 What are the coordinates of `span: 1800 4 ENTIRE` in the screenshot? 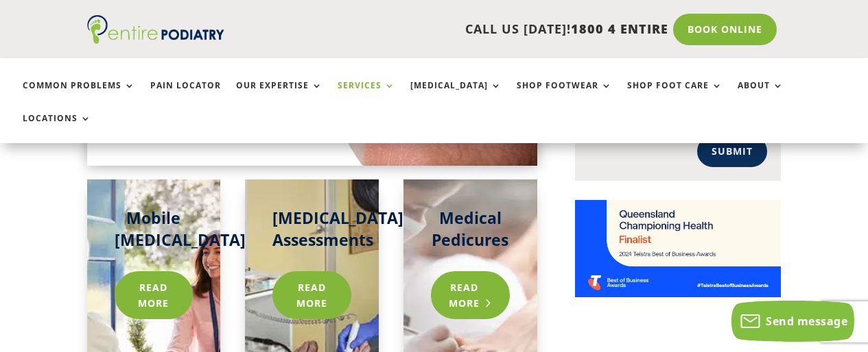 It's located at (620, 29).